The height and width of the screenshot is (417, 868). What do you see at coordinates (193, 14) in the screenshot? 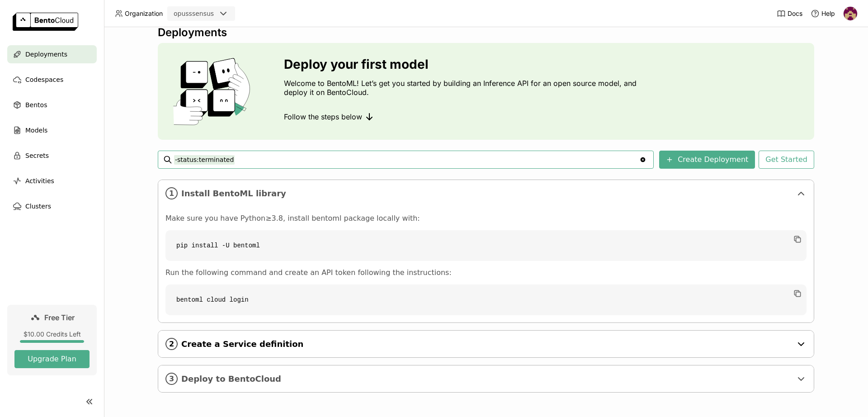
I see `div: opusssensus` at bounding box center [193, 14].